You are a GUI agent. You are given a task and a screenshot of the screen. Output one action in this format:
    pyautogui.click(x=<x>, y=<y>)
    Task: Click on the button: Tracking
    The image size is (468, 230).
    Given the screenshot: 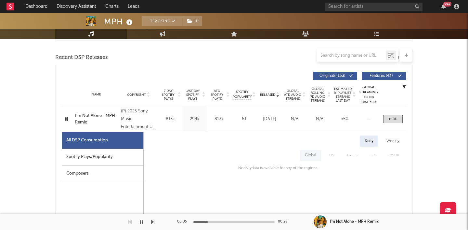 What is the action you would take?
    pyautogui.click(x=163, y=21)
    